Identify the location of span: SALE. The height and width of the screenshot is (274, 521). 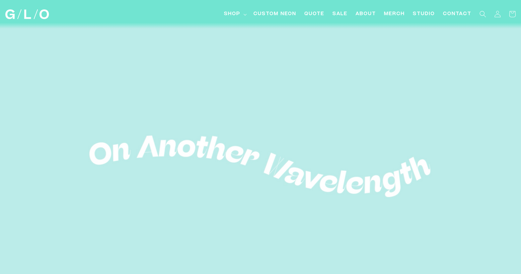
(340, 14).